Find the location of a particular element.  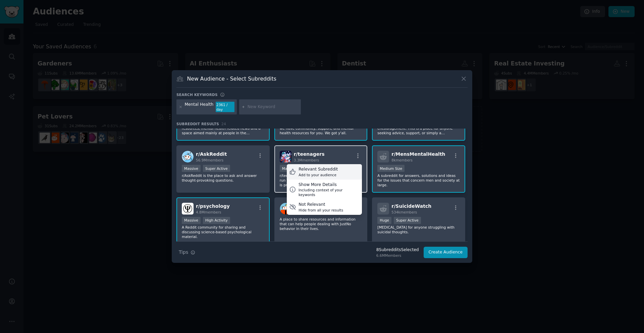

img: teenagers is located at coordinates (285, 157).